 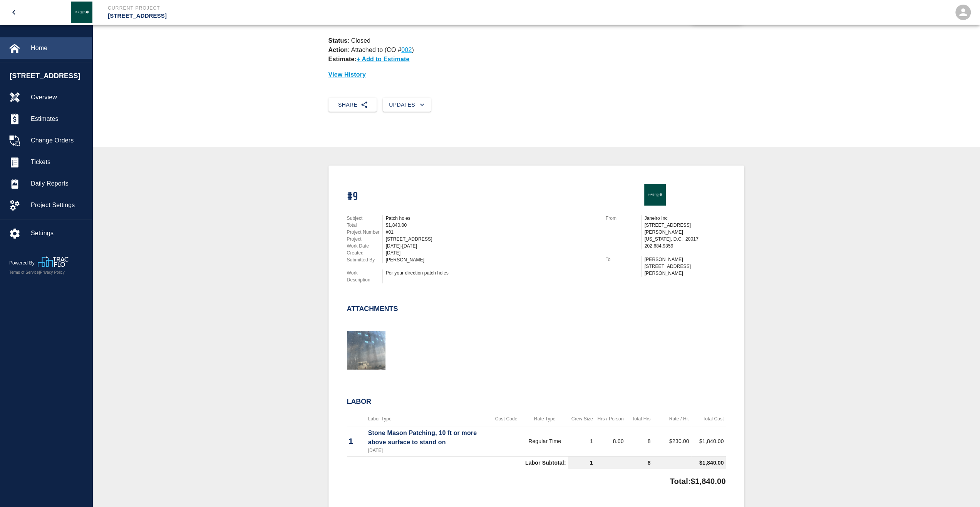 I want to click on th: Rate Type, so click(x=545, y=418).